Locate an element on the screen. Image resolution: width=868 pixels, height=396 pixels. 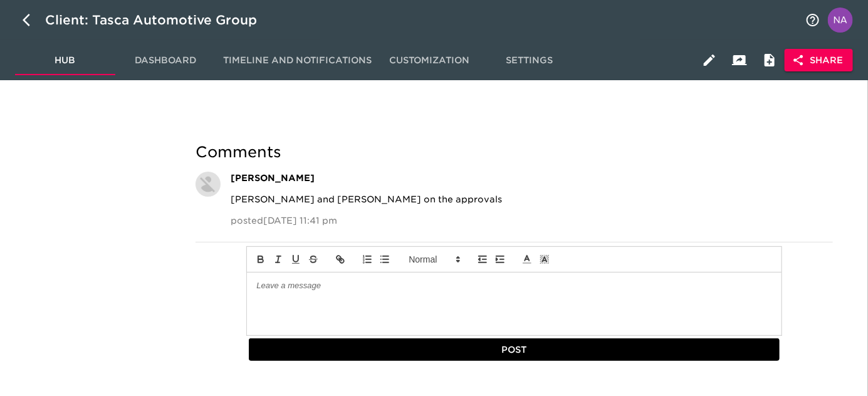
button: Post is located at coordinates (514, 350).